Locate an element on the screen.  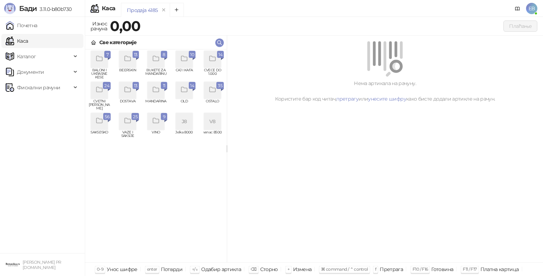
span: CVECE DO 1.000 is located at coordinates (212, 74).